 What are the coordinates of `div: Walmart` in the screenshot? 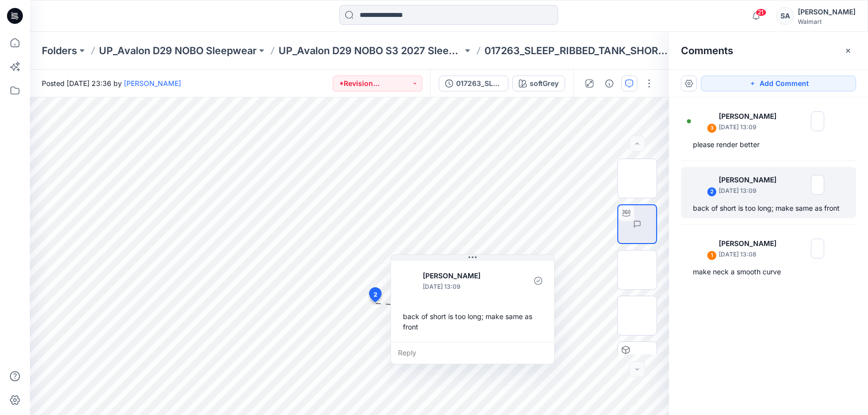 It's located at (826, 22).